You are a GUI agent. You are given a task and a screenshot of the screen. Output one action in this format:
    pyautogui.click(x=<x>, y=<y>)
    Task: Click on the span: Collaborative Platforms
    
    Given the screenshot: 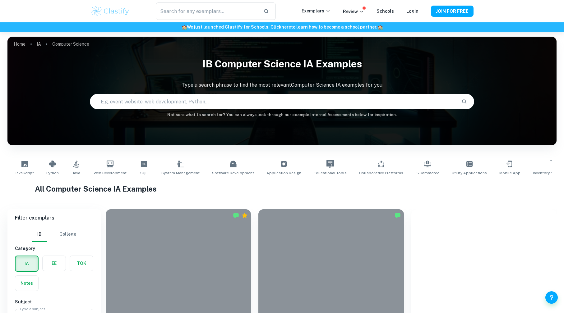 What is the action you would take?
    pyautogui.click(x=381, y=173)
    